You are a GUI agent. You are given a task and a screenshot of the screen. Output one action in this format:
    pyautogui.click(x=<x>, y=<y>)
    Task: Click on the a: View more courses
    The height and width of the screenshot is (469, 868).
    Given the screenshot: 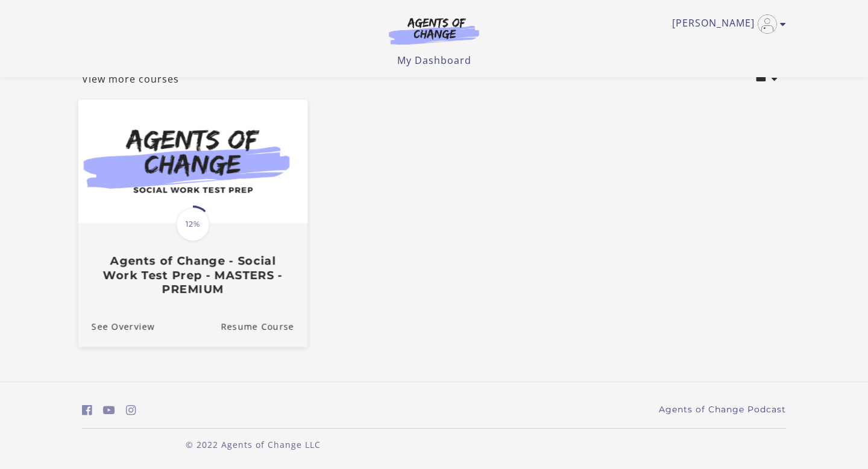 What is the action you would take?
    pyautogui.click(x=130, y=79)
    